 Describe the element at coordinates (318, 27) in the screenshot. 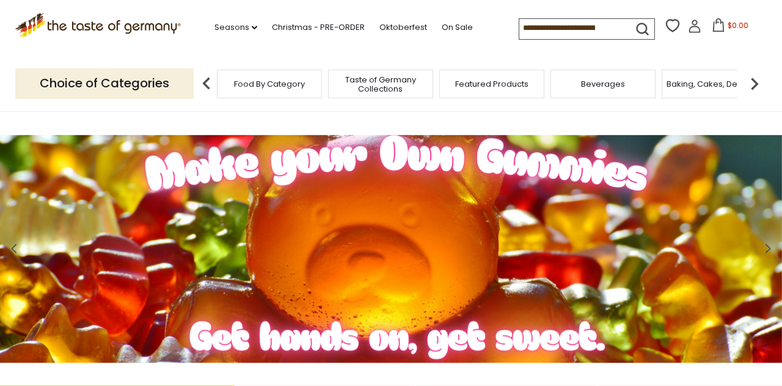

I see `a: Christmas - PRE-ORDER` at that location.